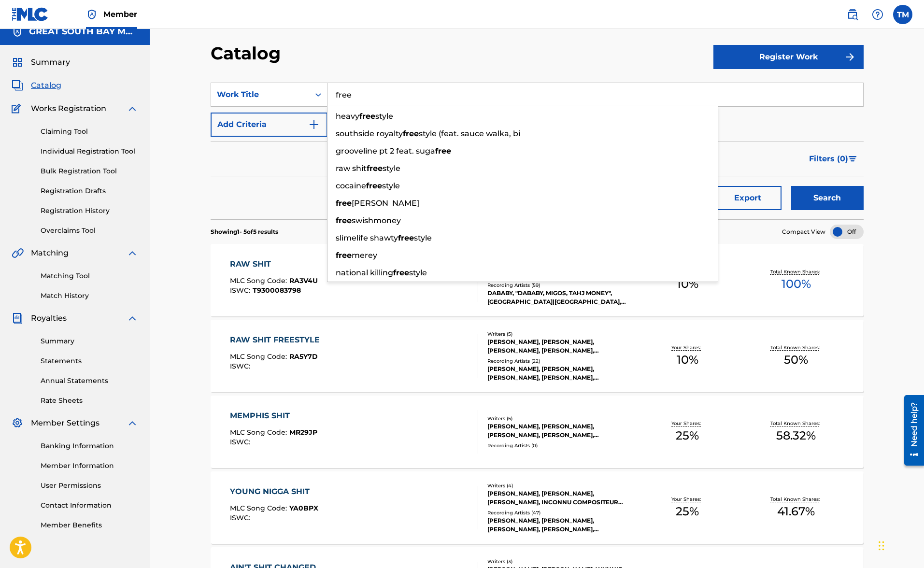 This screenshot has height=568, width=924. What do you see at coordinates (351, 168) in the screenshot?
I see `span: raw shit` at bounding box center [351, 168].